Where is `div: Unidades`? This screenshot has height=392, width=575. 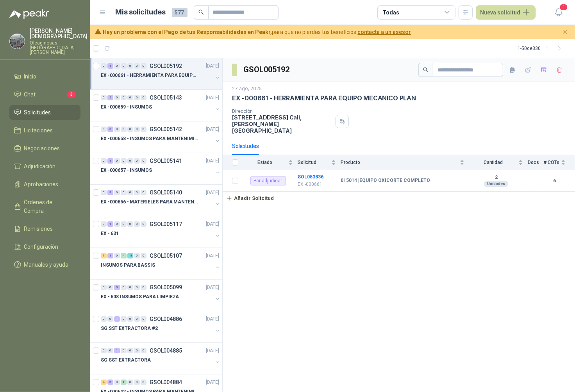
div: Unidades is located at coordinates (496, 184).